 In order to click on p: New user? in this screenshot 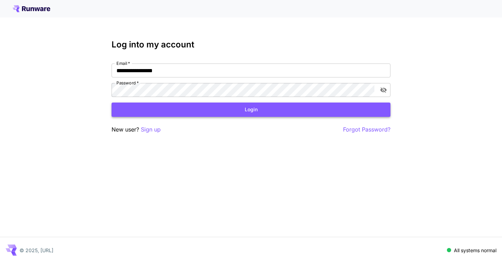, I will do `click(136, 129)`.